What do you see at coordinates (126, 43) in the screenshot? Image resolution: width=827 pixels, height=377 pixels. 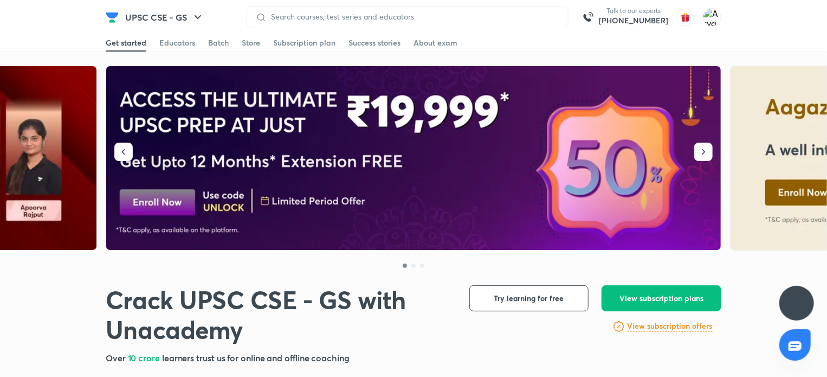 I see `div: Get started` at bounding box center [126, 43].